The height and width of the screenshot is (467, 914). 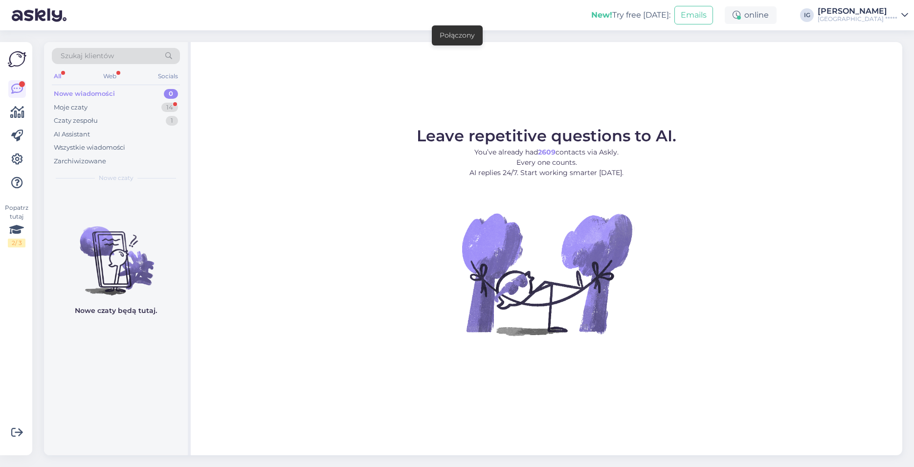 I want to click on div: Moje czaty, so click(x=70, y=108).